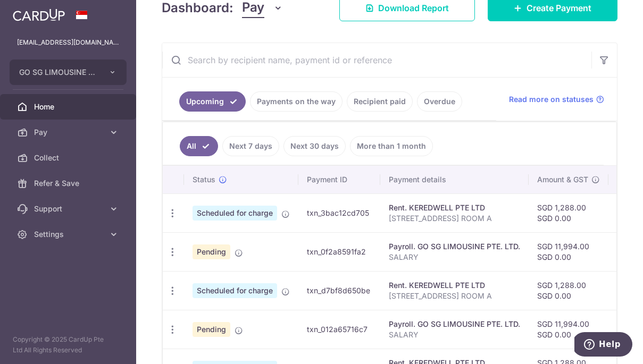 This screenshot has width=643, height=364. What do you see at coordinates (69, 209) in the screenshot?
I see `span: Support` at bounding box center [69, 209].